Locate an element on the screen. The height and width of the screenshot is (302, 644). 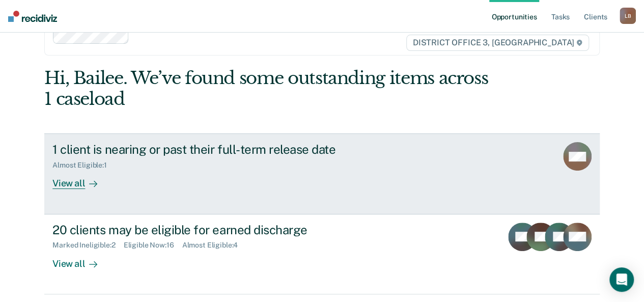
a: 20 clients may be eligible for earned dischargeMarked Ineligible:2Eligible Now:16Almost Eligible:... is located at coordinates (322, 254).